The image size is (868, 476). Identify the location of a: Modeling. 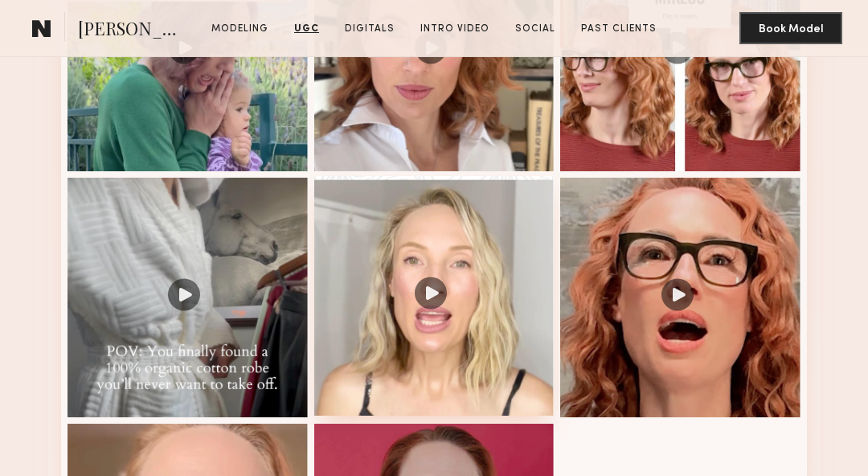
(240, 29).